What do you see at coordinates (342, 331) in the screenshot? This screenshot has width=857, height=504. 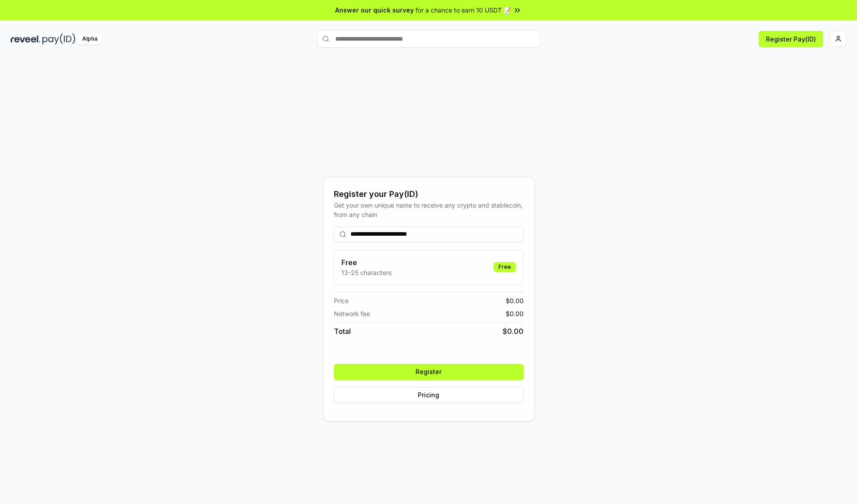 I see `span: Total` at bounding box center [342, 331].